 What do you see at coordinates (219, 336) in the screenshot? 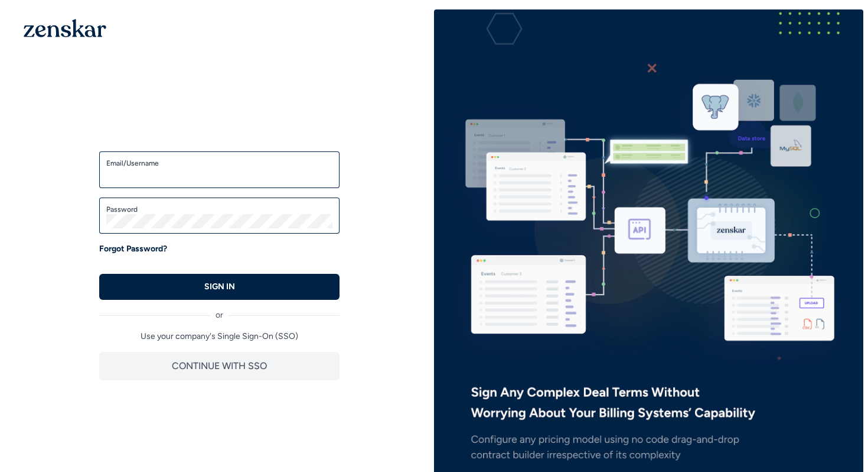
I see `p: Use your company's Single Sign-On (SSO)` at bounding box center [219, 336].